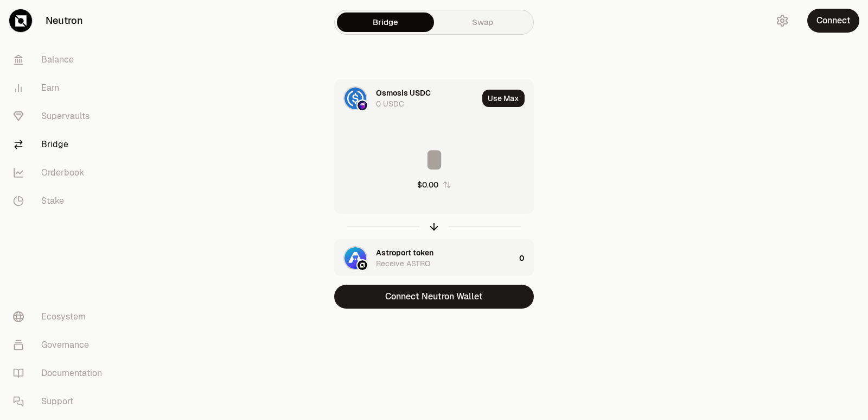 The height and width of the screenshot is (420, 868). I want to click on div: ASTRO LogoNeutron LogoAstroport tokenReceive ASTRO, so click(425, 258).